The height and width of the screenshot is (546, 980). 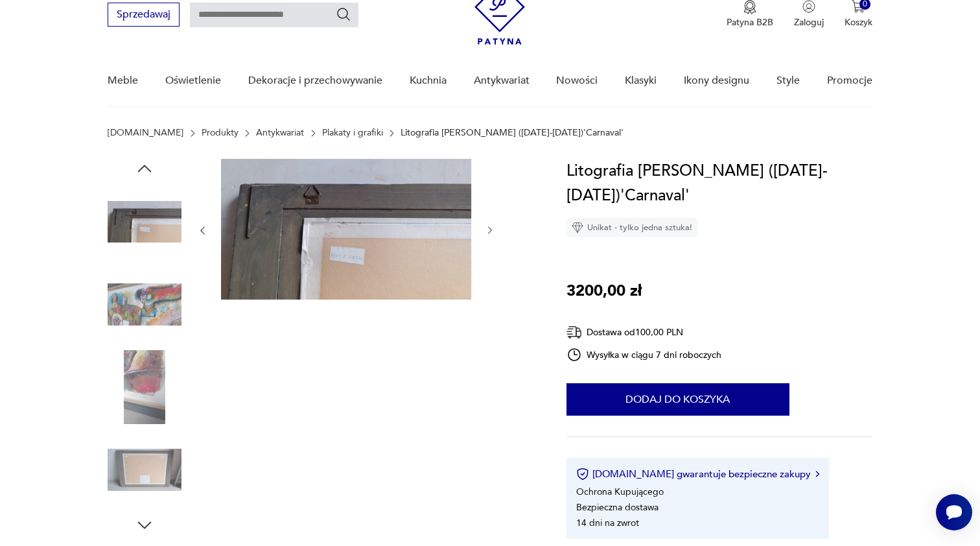 What do you see at coordinates (583, 474) in the screenshot?
I see `img: Ikona certyfikatu` at bounding box center [583, 474].